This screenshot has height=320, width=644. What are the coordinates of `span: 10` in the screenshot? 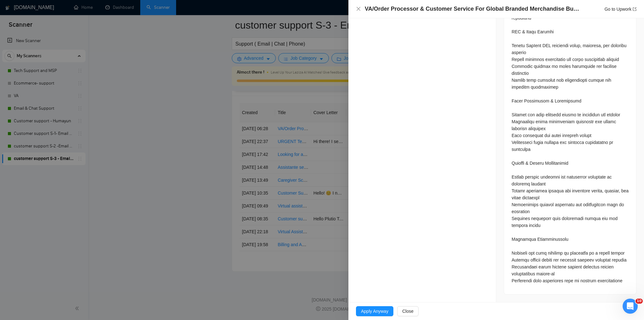 It's located at (639, 301).